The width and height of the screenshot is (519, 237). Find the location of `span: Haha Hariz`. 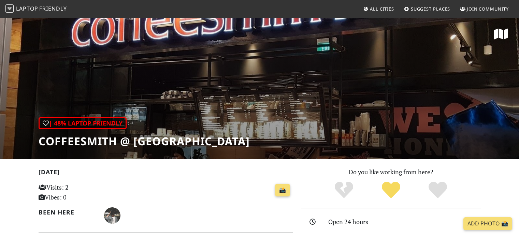

span: Haha Hariz is located at coordinates (112, 215).